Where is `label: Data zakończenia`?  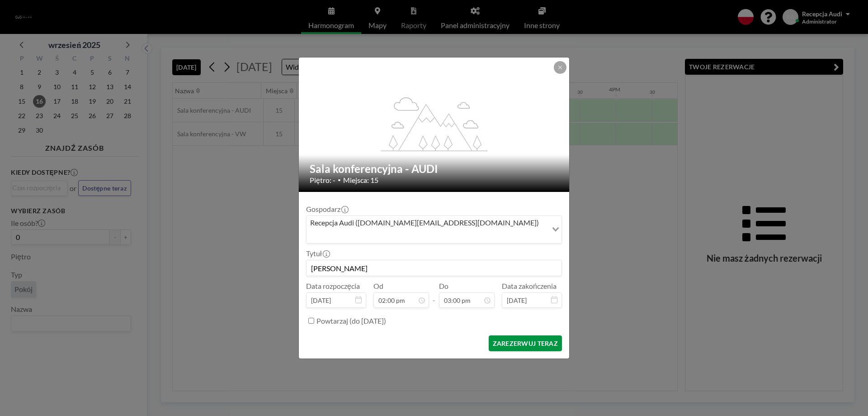 label: Data zakończenia is located at coordinates (529, 286).